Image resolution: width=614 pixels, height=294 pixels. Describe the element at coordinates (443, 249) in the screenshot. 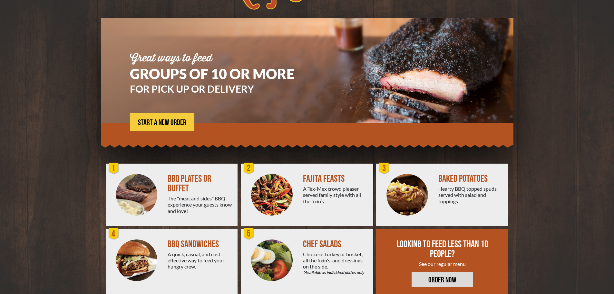

I see `div: LOOKING TO FEED LESS THAN 10 PEOPLE?` at that location.